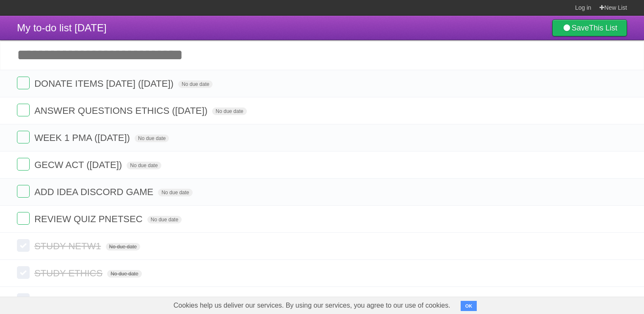 This screenshot has height=314, width=644. Describe the element at coordinates (95, 192) in the screenshot. I see `span: ADD IDEA DISCORD GAME` at that location.